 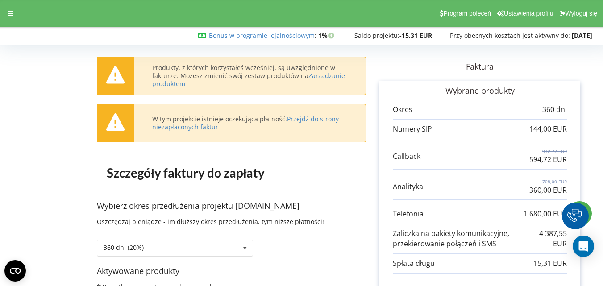 I want to click on strong: 1%, so click(x=327, y=35).